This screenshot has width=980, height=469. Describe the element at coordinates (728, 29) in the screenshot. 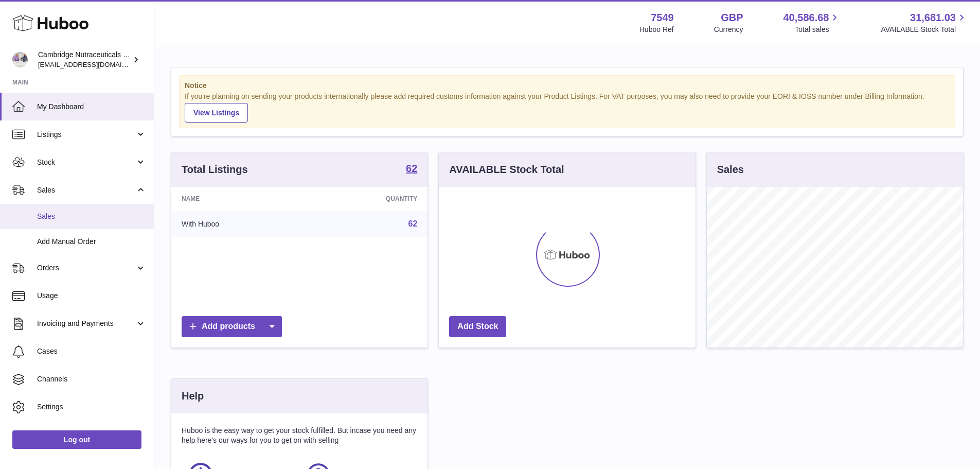

I see `div: Currency` at that location.